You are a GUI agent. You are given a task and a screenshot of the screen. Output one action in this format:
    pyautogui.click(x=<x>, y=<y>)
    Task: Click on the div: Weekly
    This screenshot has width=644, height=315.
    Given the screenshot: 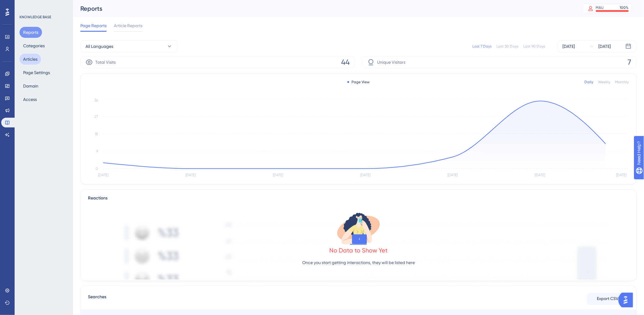 What is the action you would take?
    pyautogui.click(x=605, y=82)
    